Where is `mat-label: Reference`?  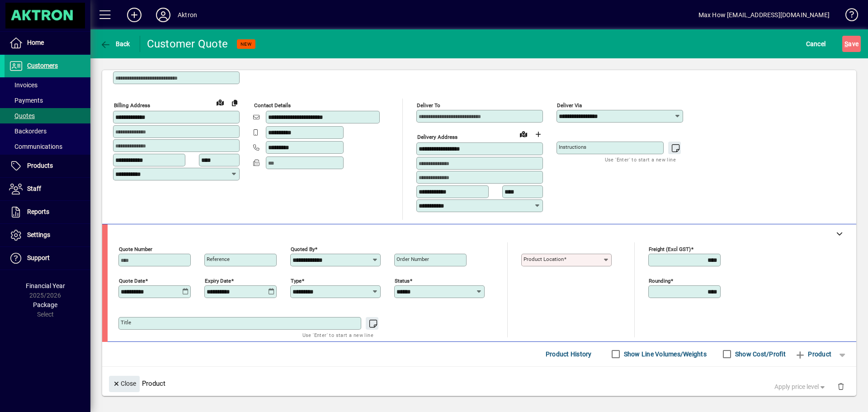 mat-label: Reference is located at coordinates (217, 259).